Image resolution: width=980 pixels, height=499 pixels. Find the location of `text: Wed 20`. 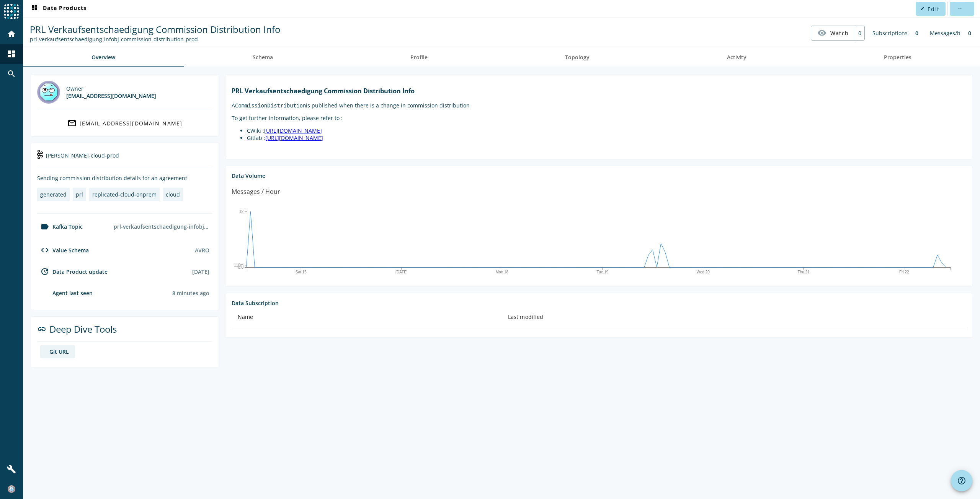

text: Wed 20 is located at coordinates (703, 272).